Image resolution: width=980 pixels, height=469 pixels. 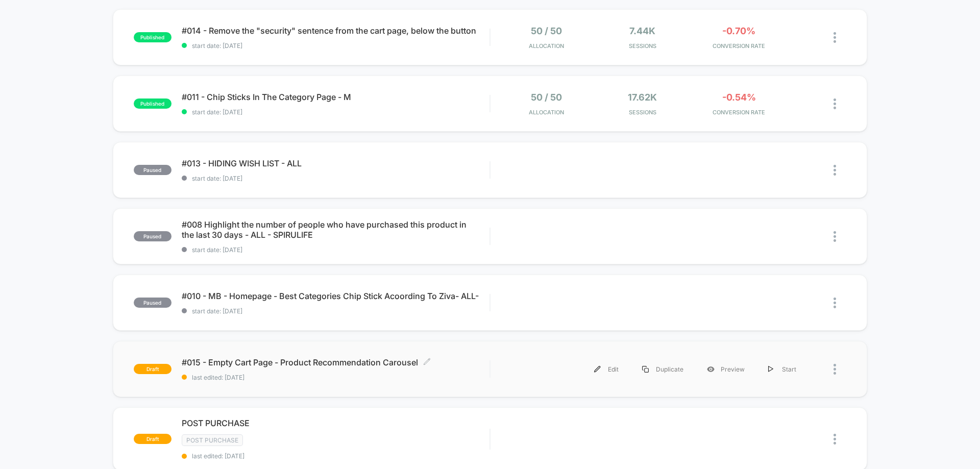 I want to click on span: #014 - Remove the "security" sentence from the cart page, below the button, so click(x=336, y=31).